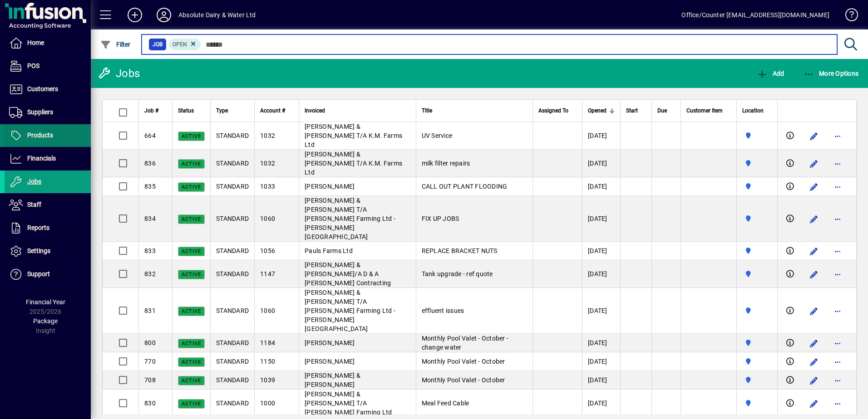 Image resolution: width=868 pixels, height=419 pixels. I want to click on span: POS, so click(33, 66).